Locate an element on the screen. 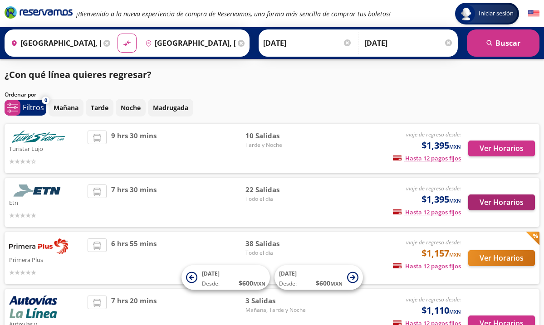 This screenshot has width=544, height=325. button: Noche is located at coordinates (131, 107).